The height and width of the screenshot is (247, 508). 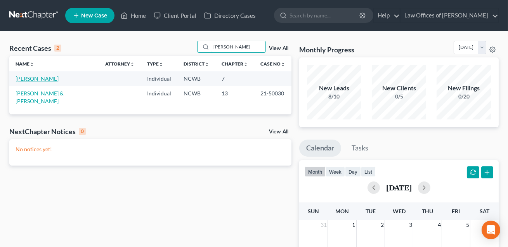 I want to click on a: Tasks, so click(x=360, y=148).